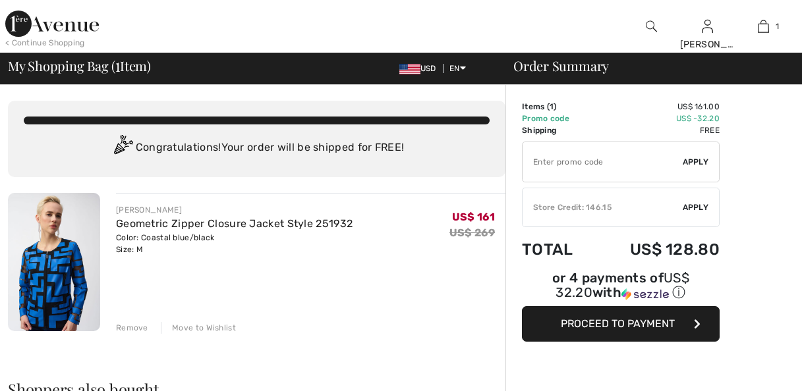 This screenshot has height=391, width=802. What do you see at coordinates (198, 328) in the screenshot?
I see `div: Move to Wishlist` at bounding box center [198, 328].